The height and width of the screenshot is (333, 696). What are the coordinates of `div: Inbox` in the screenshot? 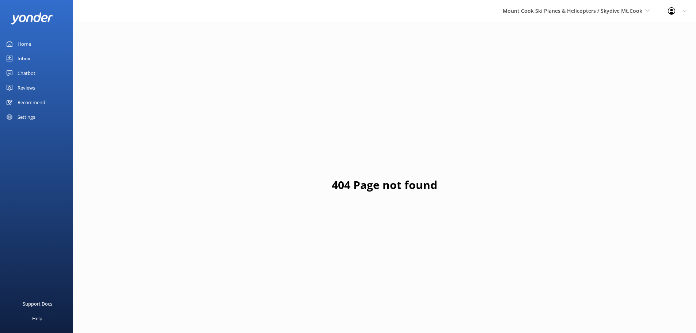 It's located at (24, 58).